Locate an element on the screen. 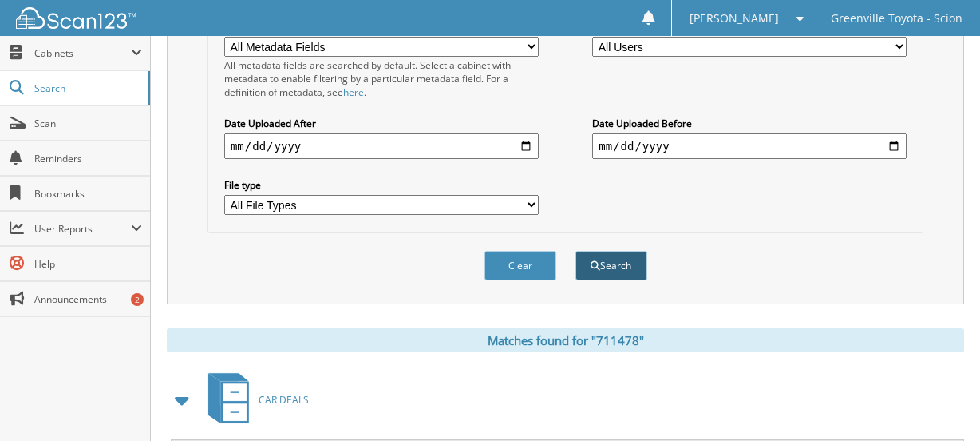 This screenshot has width=980, height=441. img: scan123-logo-white.svg is located at coordinates (76, 18).